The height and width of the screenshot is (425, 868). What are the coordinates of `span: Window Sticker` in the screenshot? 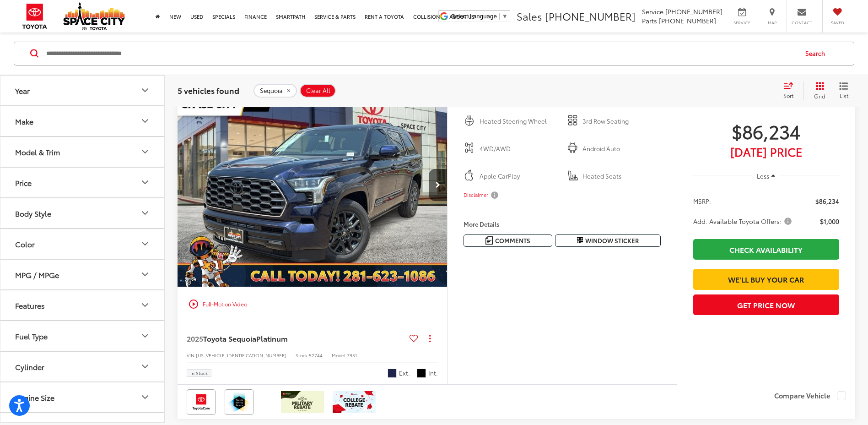 It's located at (612, 240).